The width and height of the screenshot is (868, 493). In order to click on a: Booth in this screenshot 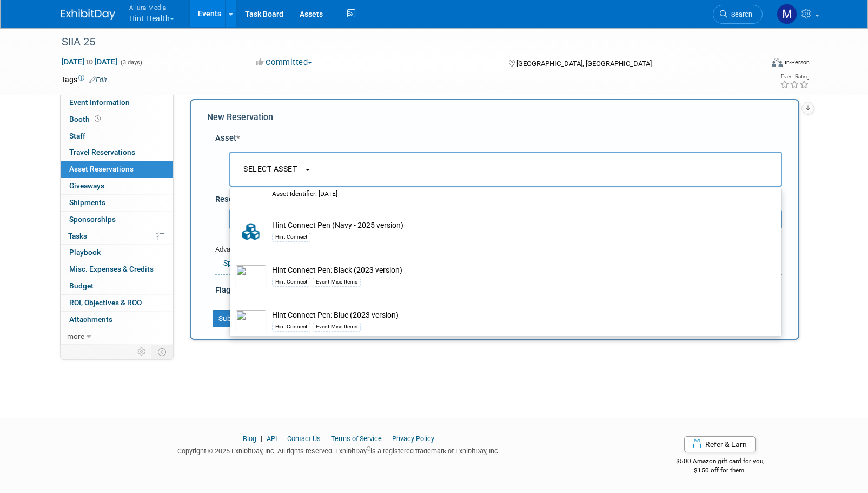, I will do `click(117, 119)`.